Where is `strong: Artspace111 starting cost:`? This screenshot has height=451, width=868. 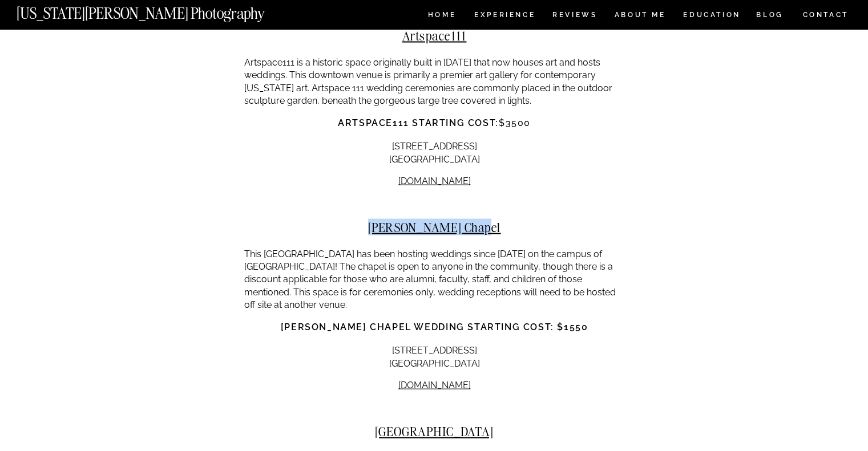 strong: Artspace111 starting cost: is located at coordinates (418, 122).